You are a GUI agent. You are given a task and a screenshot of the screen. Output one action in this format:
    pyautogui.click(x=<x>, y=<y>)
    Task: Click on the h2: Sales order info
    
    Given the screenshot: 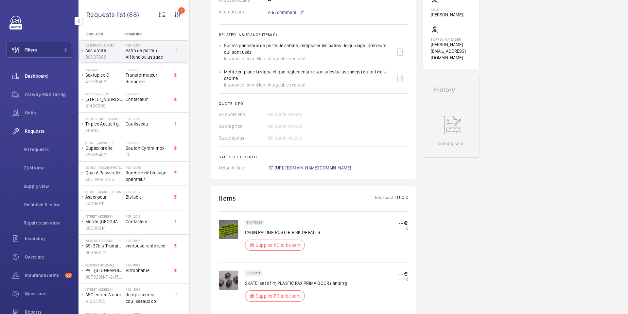 What is the action you would take?
    pyautogui.click(x=314, y=157)
    